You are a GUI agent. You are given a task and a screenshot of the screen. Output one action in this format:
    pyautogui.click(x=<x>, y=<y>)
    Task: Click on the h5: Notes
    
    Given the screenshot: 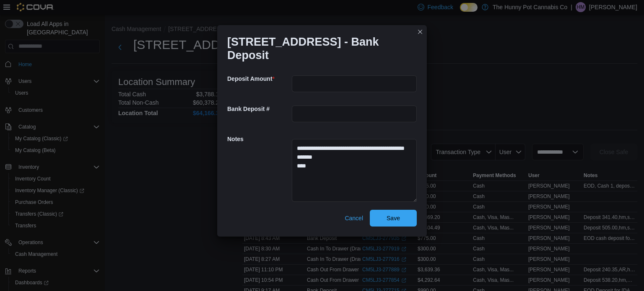 What is the action you would take?
    pyautogui.click(x=259, y=139)
    